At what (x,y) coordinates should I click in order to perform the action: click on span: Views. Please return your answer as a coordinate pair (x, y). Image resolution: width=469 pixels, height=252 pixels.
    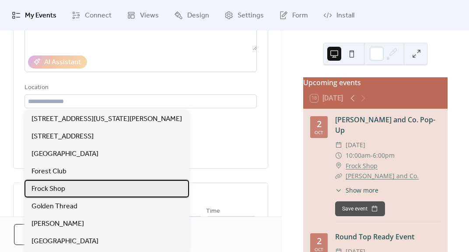
    Looking at the image, I should click on (149, 16).